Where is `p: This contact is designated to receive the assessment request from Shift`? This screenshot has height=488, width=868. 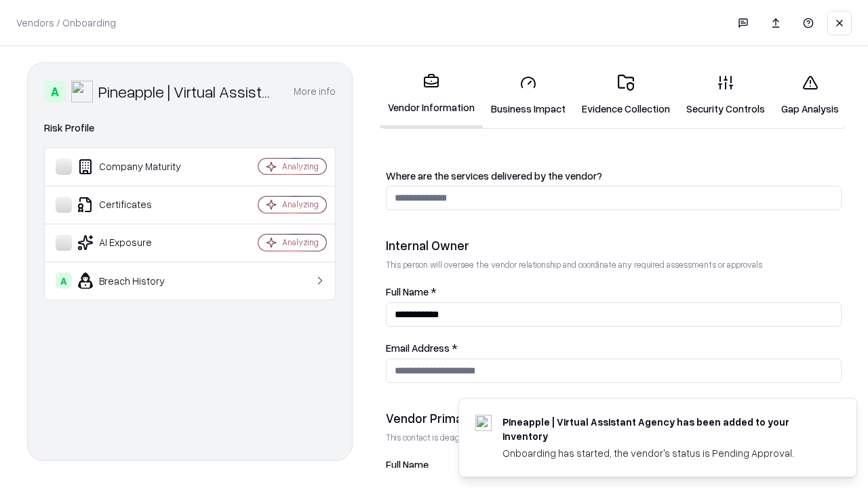 p: This contact is designated to receive the assessment request from Shift is located at coordinates (613, 437).